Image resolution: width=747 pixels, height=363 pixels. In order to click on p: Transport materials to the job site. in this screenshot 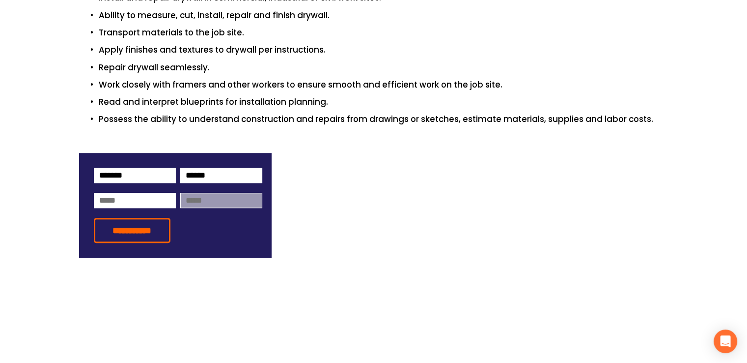, I will do `click(384, 32)`.